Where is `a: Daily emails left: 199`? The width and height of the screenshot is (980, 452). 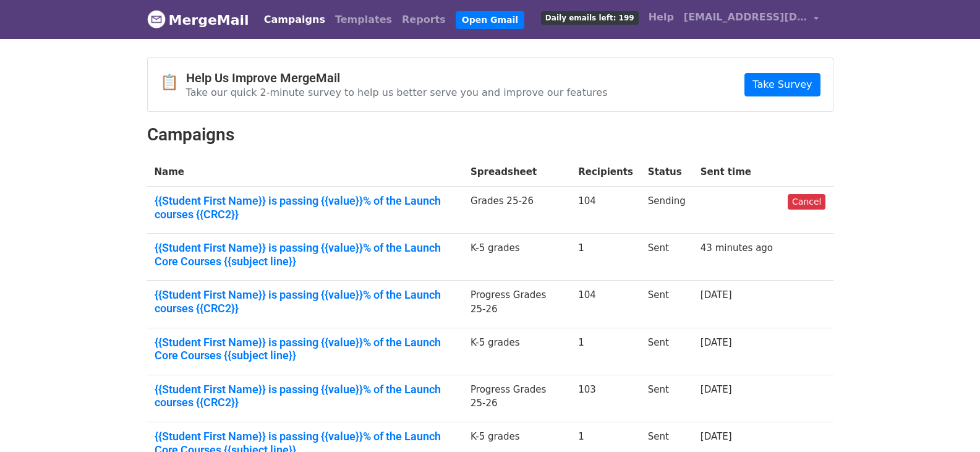 a: Daily emails left: 199 is located at coordinates (590, 17).